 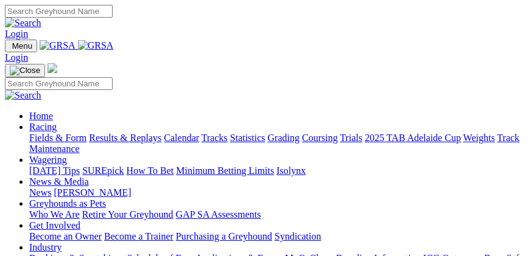 What do you see at coordinates (139, 236) in the screenshot?
I see `a: Become a Trainer` at bounding box center [139, 236].